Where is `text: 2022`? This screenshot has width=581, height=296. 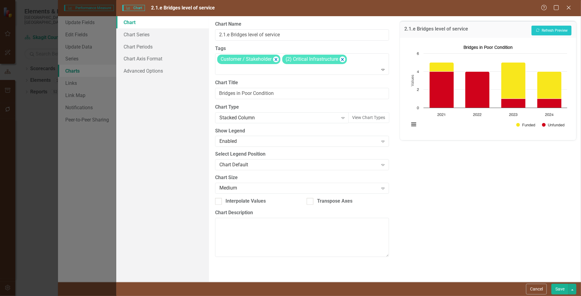 text: 2022 is located at coordinates (477, 115).